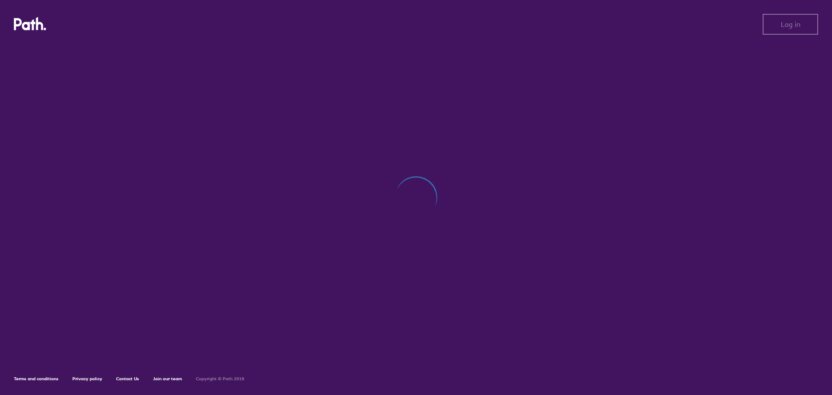 The height and width of the screenshot is (395, 832). I want to click on a: Terms and conditions, so click(36, 378).